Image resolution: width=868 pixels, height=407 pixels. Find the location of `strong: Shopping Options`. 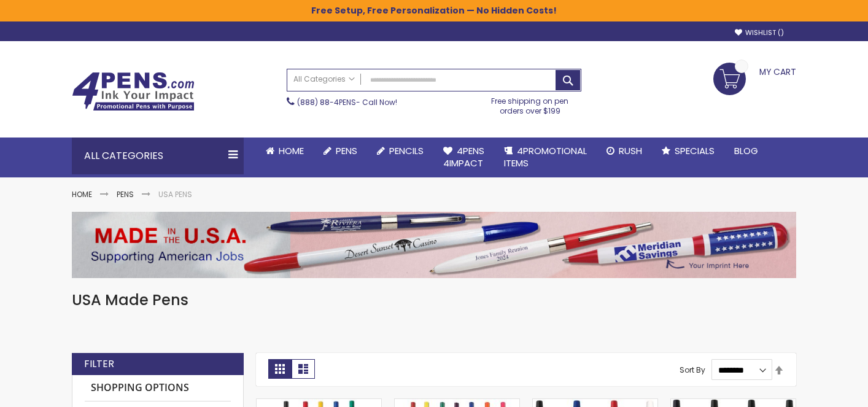

strong: Shopping Options is located at coordinates (158, 388).